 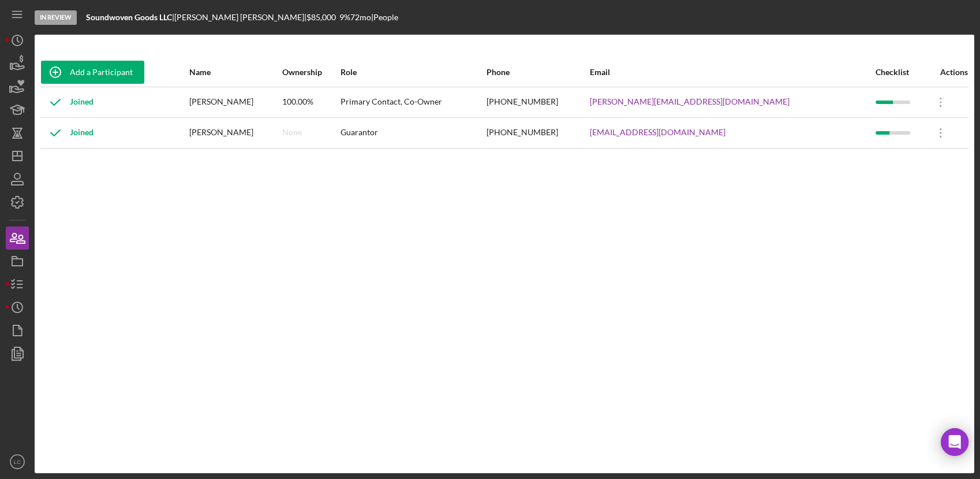 What do you see at coordinates (17, 462) in the screenshot?
I see `text: LC` at bounding box center [17, 462].